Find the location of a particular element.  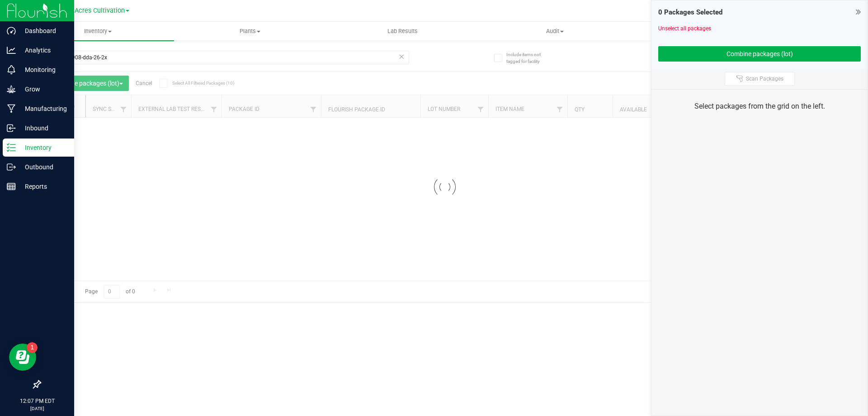

span: Scan Packages is located at coordinates (765, 79).